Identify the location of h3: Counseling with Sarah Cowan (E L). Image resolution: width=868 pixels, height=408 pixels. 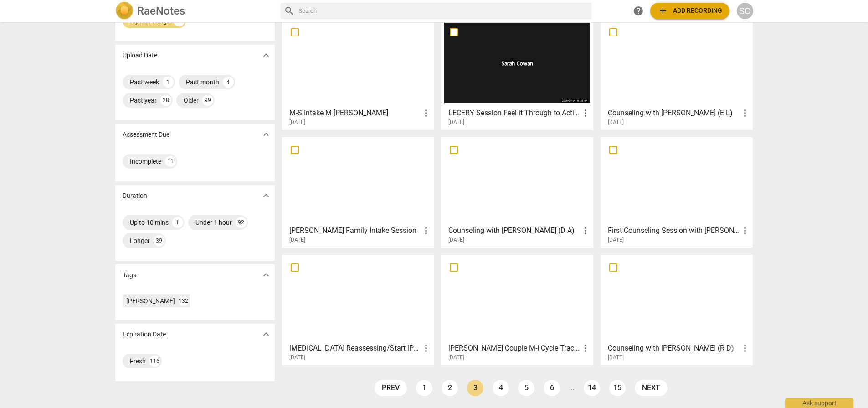
(673, 113).